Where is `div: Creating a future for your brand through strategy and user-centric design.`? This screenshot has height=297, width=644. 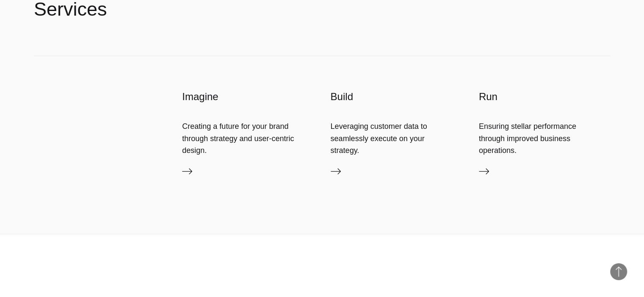 div: Creating a future for your brand through strategy and user-centric design. is located at coordinates (248, 139).